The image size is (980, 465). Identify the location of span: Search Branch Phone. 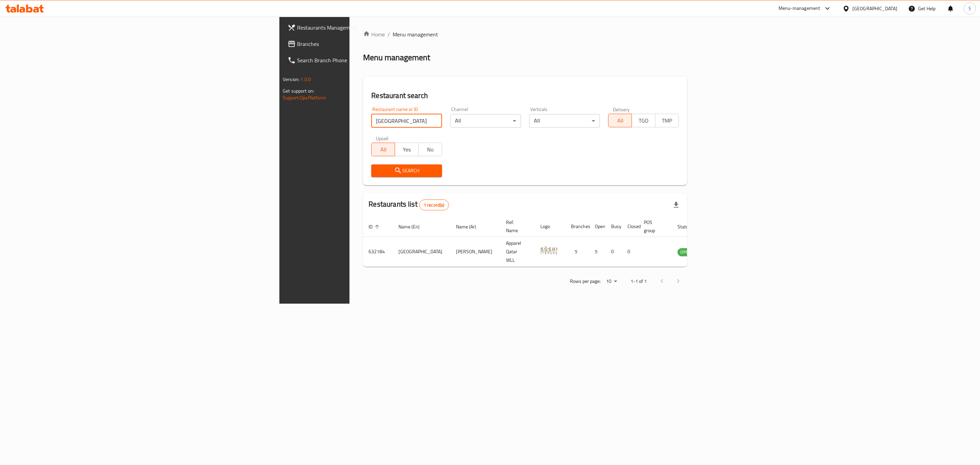
(367, 60).